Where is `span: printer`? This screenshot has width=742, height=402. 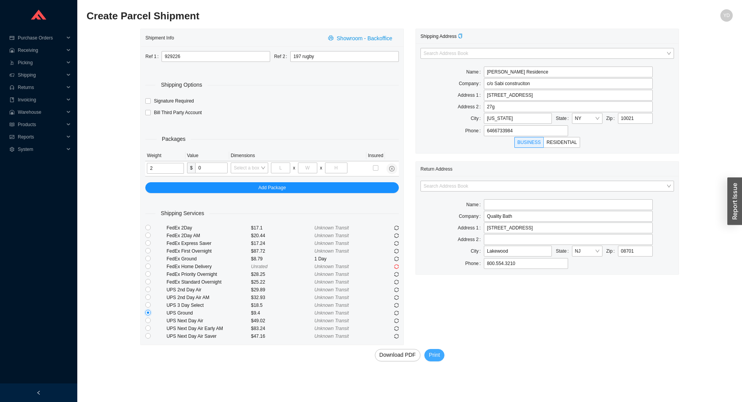 span: printer is located at coordinates (332, 38).